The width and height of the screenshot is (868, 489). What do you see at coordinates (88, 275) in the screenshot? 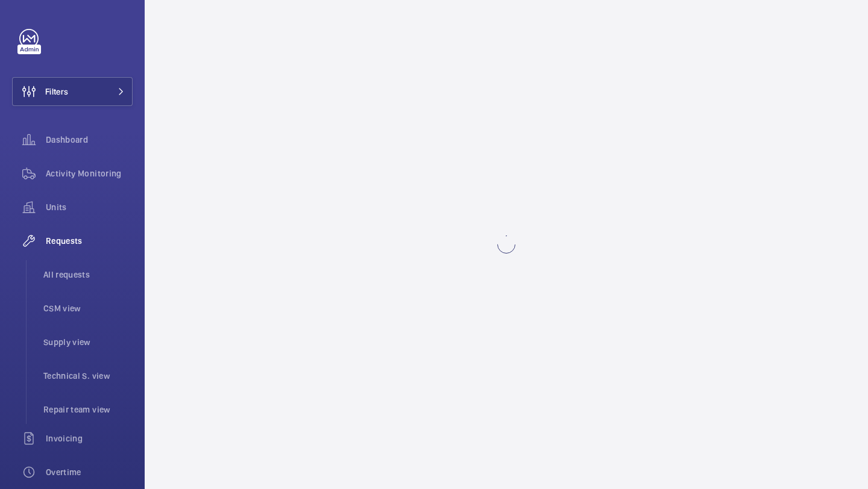
I see `span: All requests` at bounding box center [88, 275].